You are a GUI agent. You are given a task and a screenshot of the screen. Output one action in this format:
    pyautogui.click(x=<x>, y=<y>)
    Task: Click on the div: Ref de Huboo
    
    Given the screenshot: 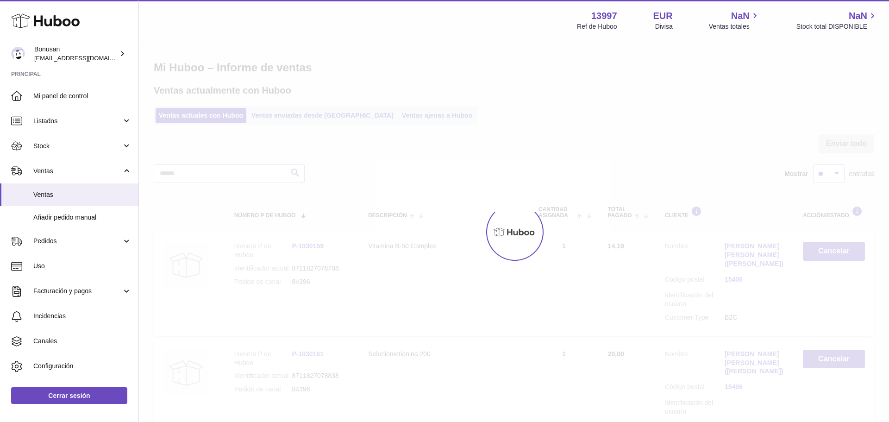 What is the action you would take?
    pyautogui.click(x=597, y=26)
    